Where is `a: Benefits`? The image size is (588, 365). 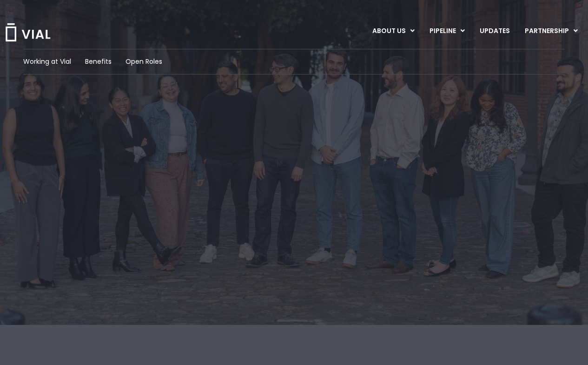 a: Benefits is located at coordinates (98, 62).